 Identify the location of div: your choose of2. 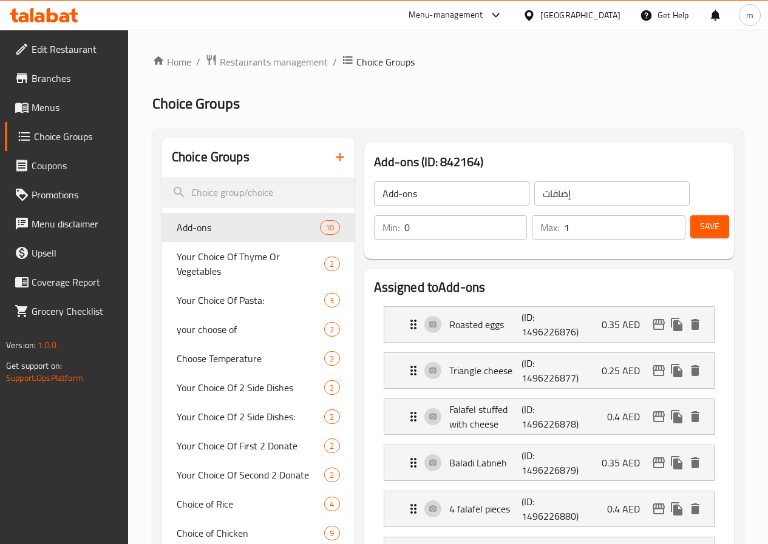
(258, 330).